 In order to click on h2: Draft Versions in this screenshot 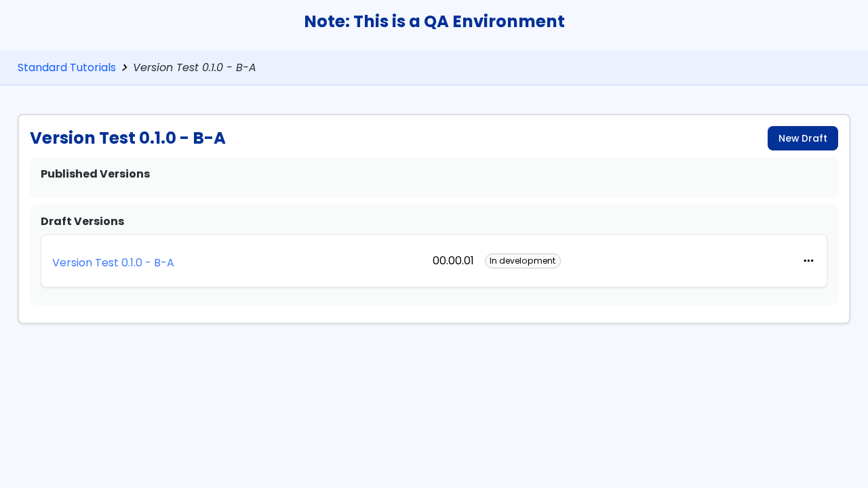, I will do `click(434, 222)`.